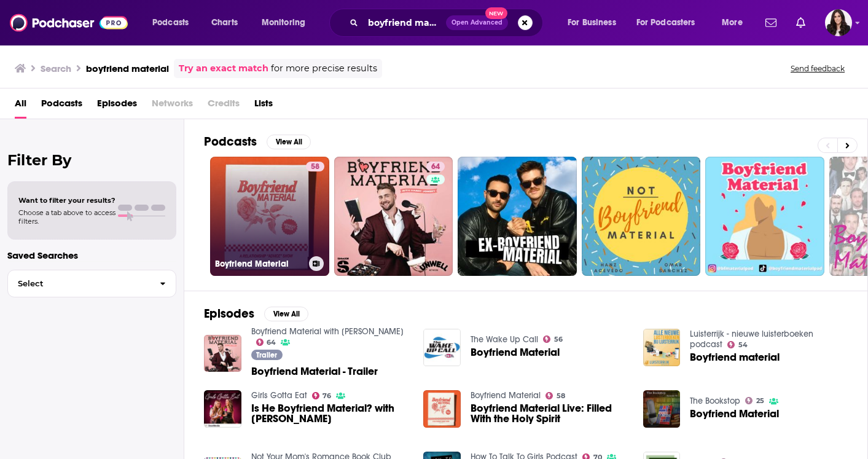 The image size is (868, 459). I want to click on a: Episodes, so click(116, 105).